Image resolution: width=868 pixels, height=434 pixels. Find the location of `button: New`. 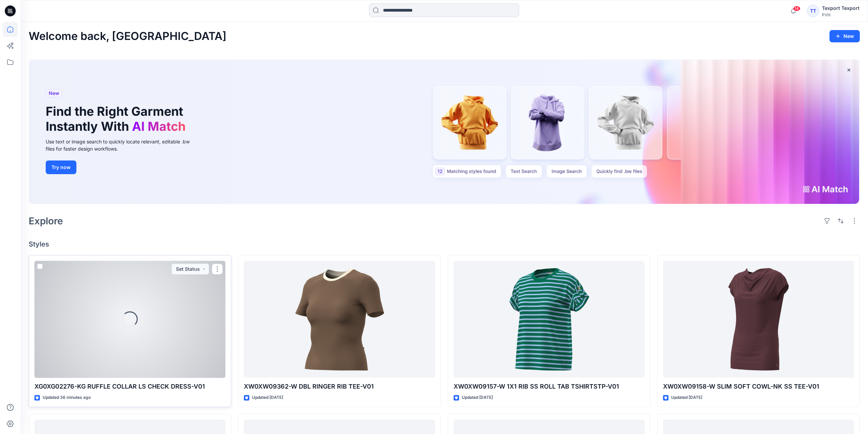

button: New is located at coordinates (845, 36).